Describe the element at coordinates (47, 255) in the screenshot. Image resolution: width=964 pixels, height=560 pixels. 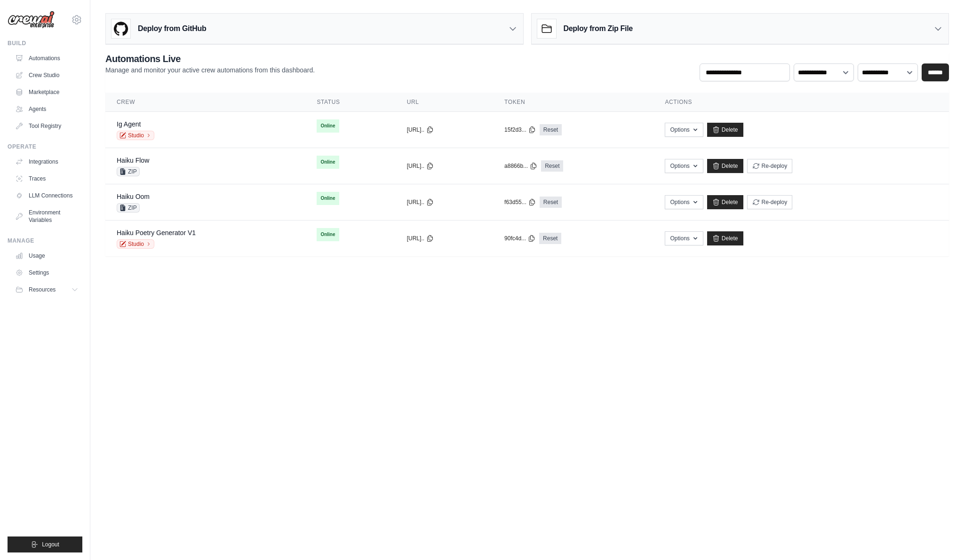
I see `a: Usage` at that location.